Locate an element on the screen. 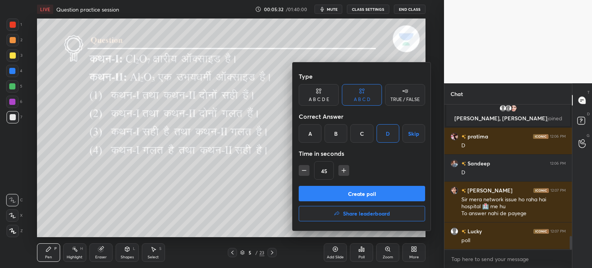  button: Skip is located at coordinates (414, 133).